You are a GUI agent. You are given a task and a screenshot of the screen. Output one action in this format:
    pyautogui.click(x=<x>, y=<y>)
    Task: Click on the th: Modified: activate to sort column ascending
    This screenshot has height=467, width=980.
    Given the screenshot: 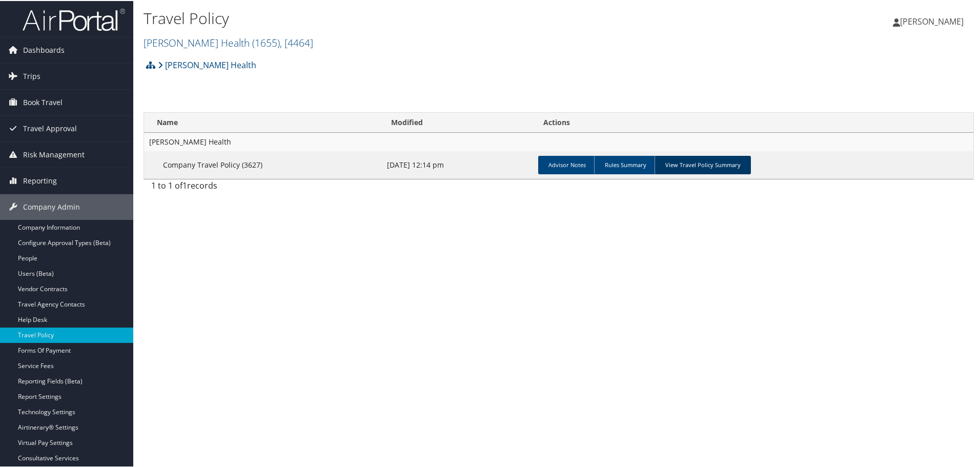 What is the action you would take?
    pyautogui.click(x=458, y=122)
    